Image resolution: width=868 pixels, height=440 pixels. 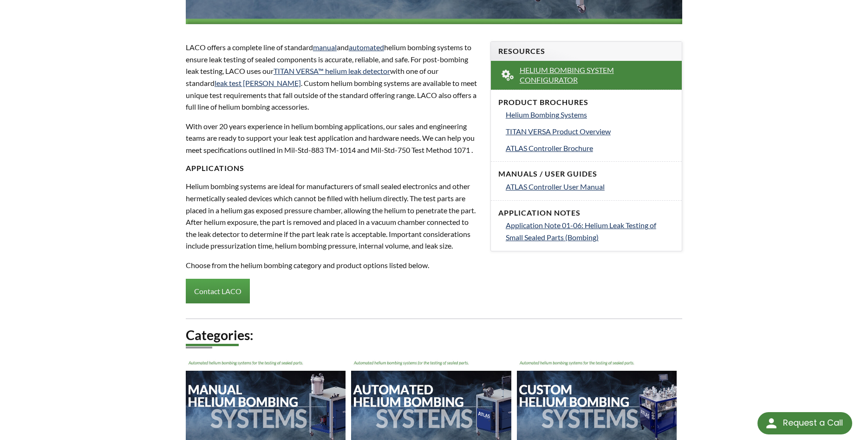 What do you see at coordinates (434, 334) in the screenshot?
I see `h2: Categories:` at bounding box center [434, 334].